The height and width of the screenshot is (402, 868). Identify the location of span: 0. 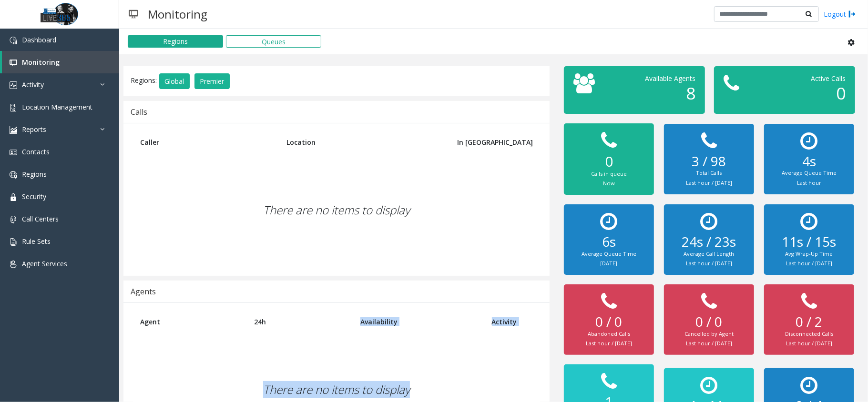
(841, 93).